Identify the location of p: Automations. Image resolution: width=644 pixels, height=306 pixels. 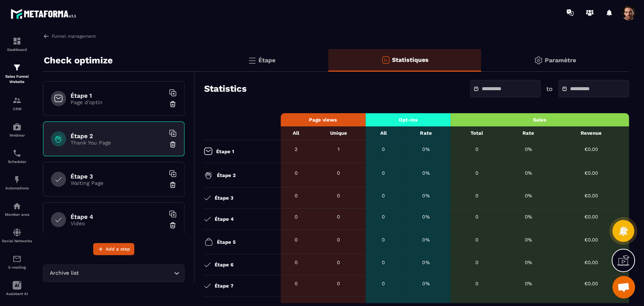
(17, 188).